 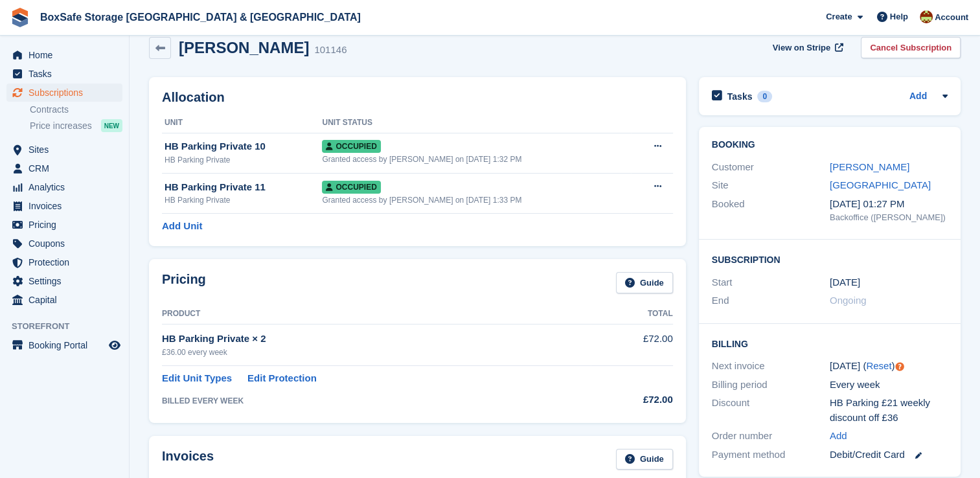 I want to click on th: Product, so click(x=376, y=314).